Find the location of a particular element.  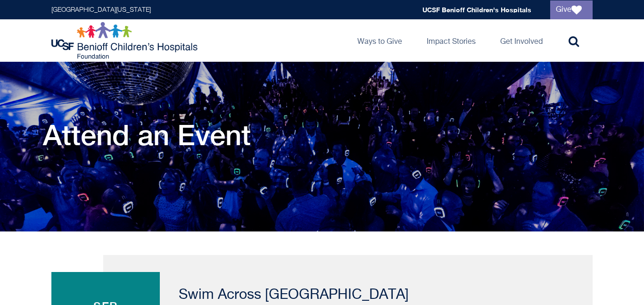

a: Ways to Give is located at coordinates (379, 41).